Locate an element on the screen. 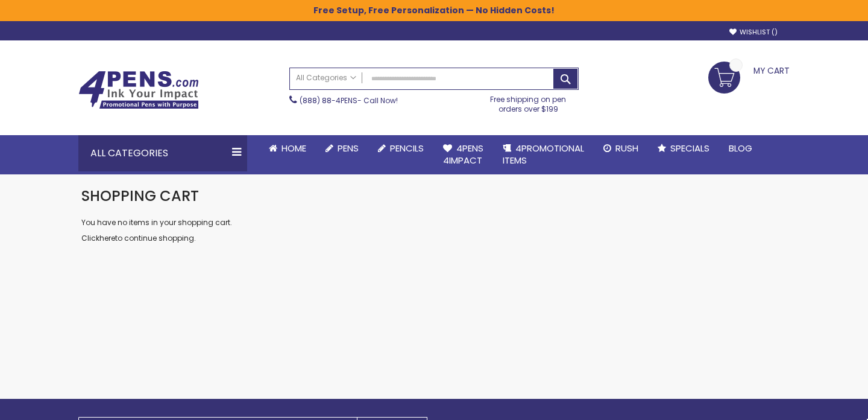  span: - Call Now! is located at coordinates (349, 100).